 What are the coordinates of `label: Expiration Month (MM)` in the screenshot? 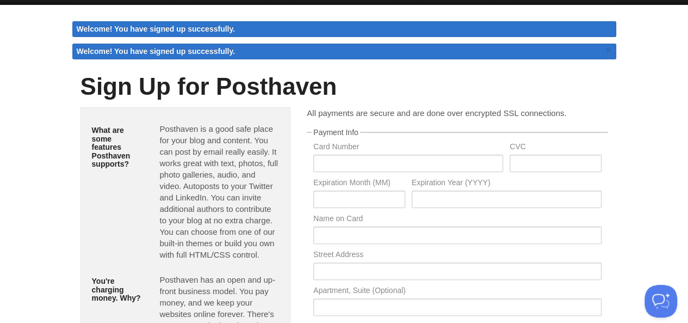 It's located at (359, 183).